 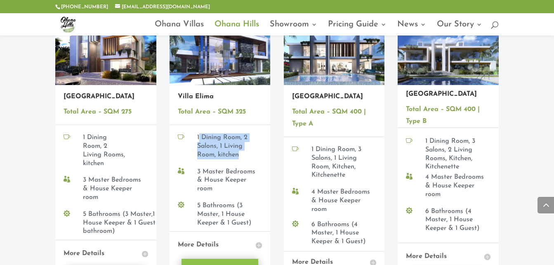 I want to click on a: News, so click(x=411, y=28).